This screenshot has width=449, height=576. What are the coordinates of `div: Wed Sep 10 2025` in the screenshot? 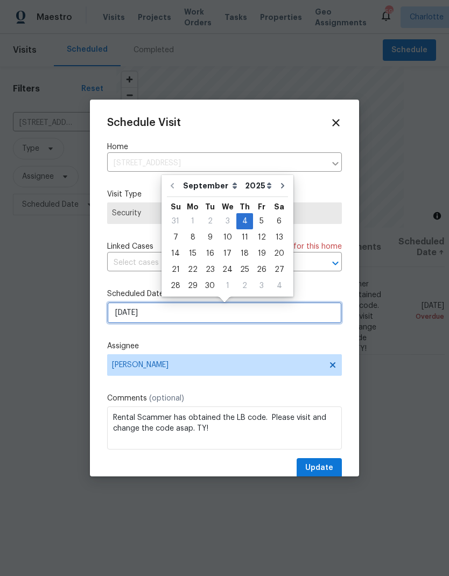 It's located at (227, 238).